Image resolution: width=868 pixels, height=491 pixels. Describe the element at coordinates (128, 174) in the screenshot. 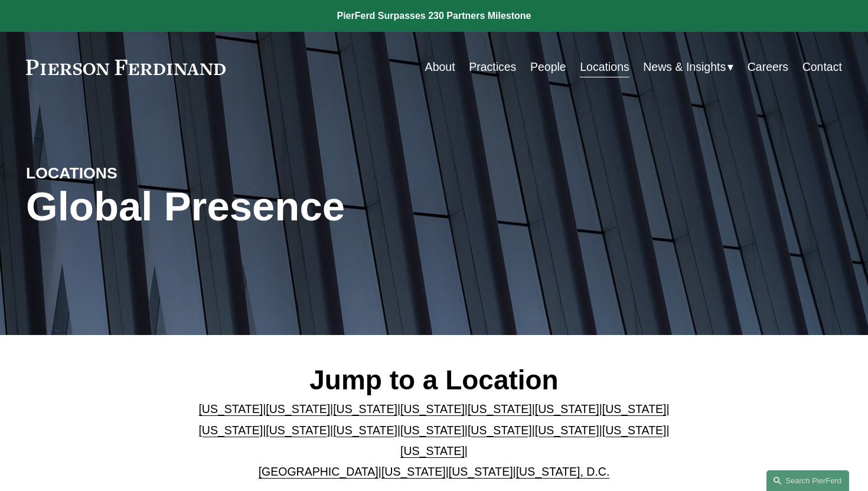

I see `h4: LOCATIONS` at that location.